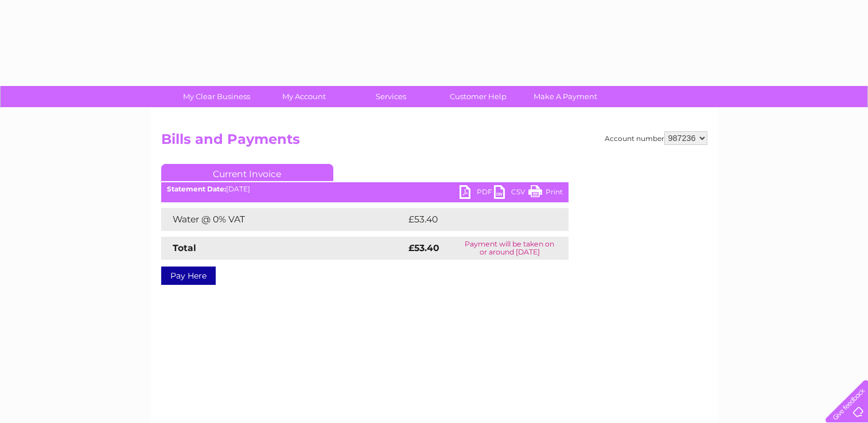 The height and width of the screenshot is (423, 868). Describe the element at coordinates (391, 96) in the screenshot. I see `a: Services` at that location.